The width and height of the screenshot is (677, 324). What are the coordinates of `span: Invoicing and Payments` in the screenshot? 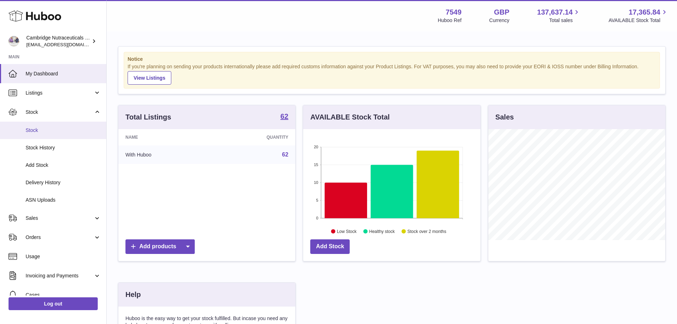 It's located at (59, 275).